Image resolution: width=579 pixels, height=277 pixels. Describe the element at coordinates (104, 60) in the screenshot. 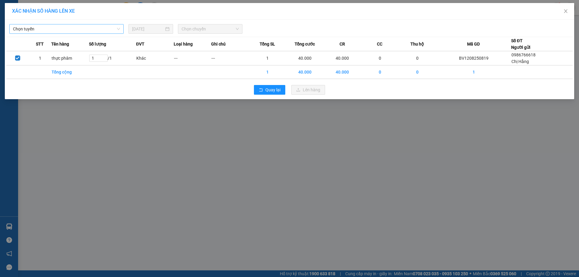

I see `span: Decrease Value` at that location.